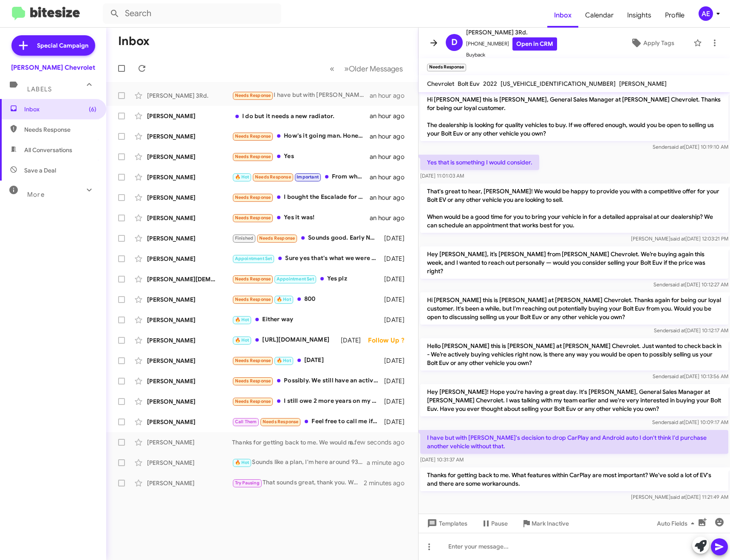 The image size is (730, 560). I want to click on span: Mark Inactive, so click(550, 524).